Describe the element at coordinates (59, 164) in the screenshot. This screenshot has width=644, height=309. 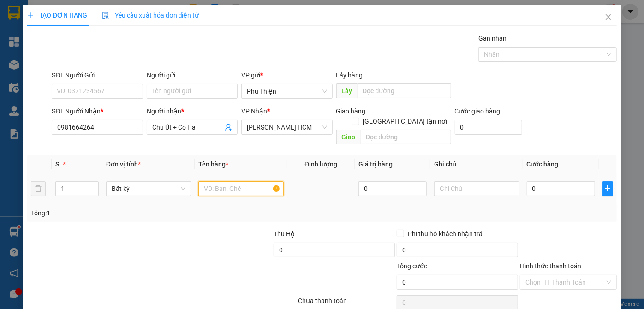
I see `span: SL` at that location.